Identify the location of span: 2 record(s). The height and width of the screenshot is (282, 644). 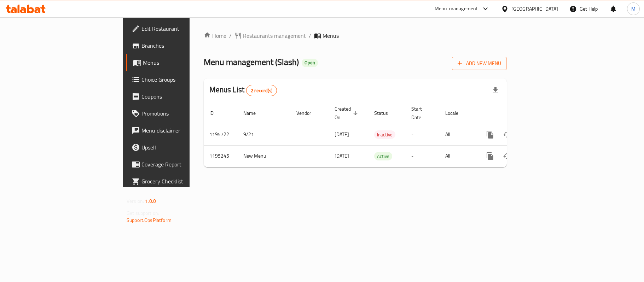
(261, 90).